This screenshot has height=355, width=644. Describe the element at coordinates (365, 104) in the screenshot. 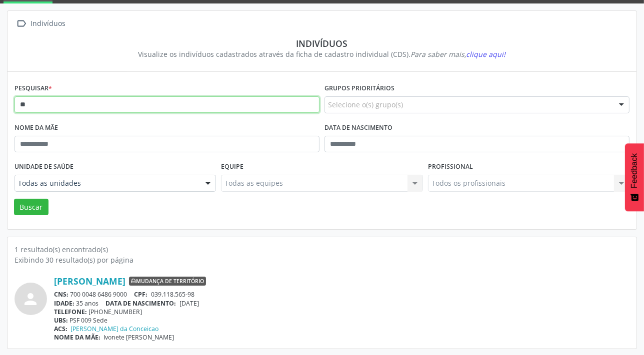

I see `span: Selecione o(s) grupo(s)` at that location.